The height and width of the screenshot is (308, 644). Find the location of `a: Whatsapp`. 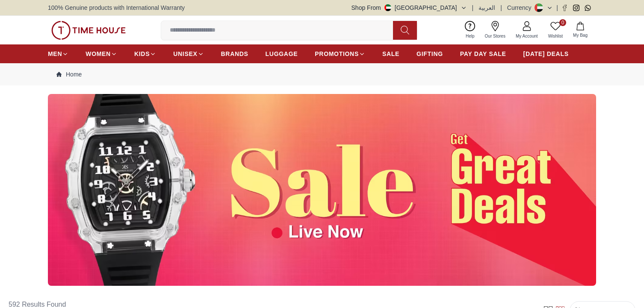

a: Whatsapp is located at coordinates (588, 8).